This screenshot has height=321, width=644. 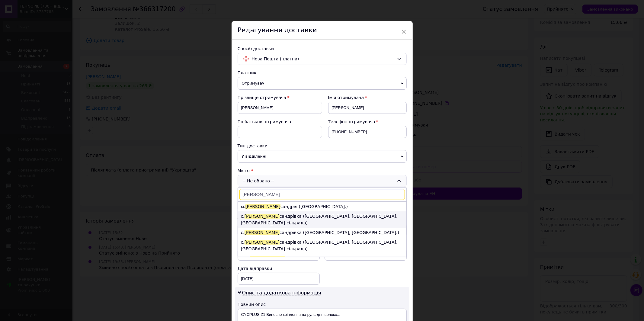 I want to click on div: Спосіб доставки, so click(x=322, y=48).